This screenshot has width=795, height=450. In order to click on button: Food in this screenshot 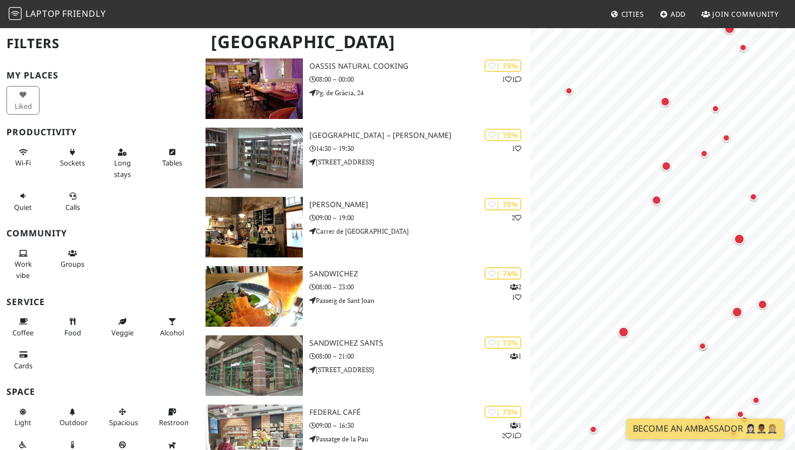, I will do `click(73, 327)`.